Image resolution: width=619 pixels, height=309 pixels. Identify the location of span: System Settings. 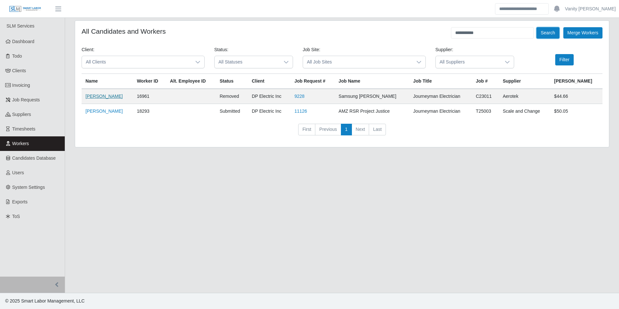
(28, 187).